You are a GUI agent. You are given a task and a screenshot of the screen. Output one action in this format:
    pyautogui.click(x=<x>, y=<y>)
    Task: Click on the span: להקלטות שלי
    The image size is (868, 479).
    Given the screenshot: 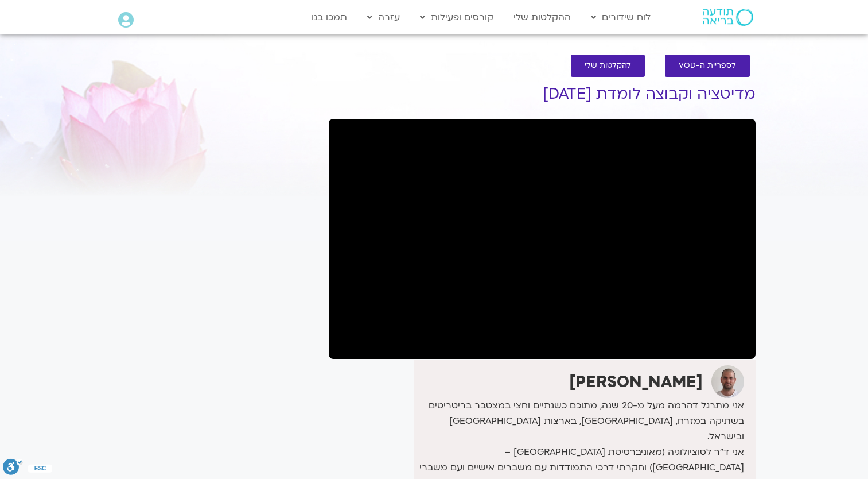 What is the action you would take?
    pyautogui.click(x=607, y=66)
    